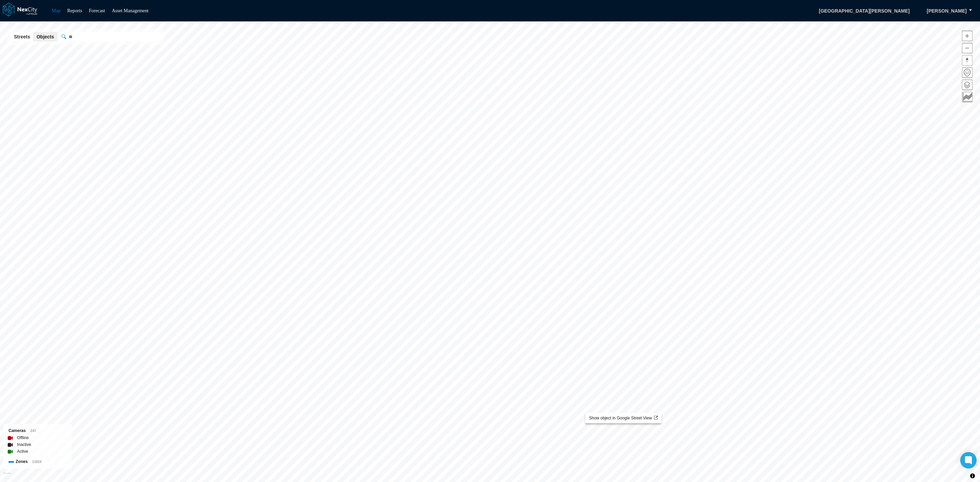 This screenshot has height=482, width=980. I want to click on span: Objects, so click(45, 36).